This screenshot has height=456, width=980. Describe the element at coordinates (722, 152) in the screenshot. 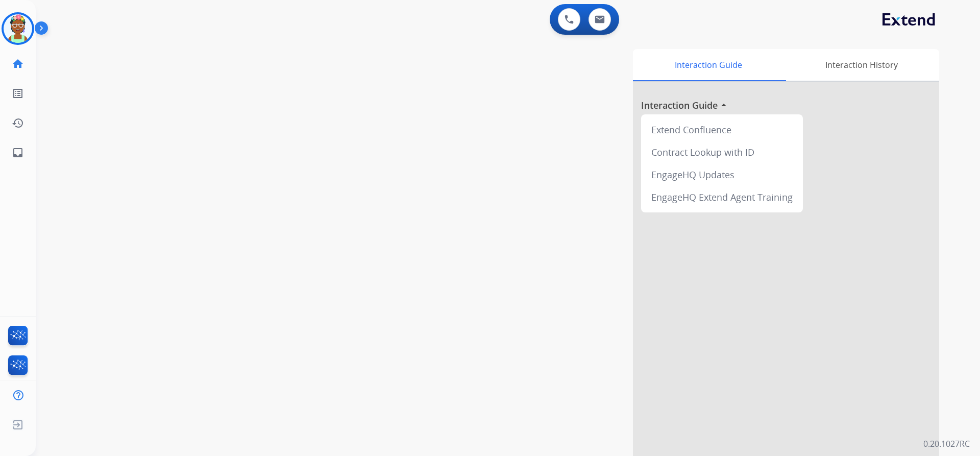

I see `div: Contract Lookup with ID` at that location.